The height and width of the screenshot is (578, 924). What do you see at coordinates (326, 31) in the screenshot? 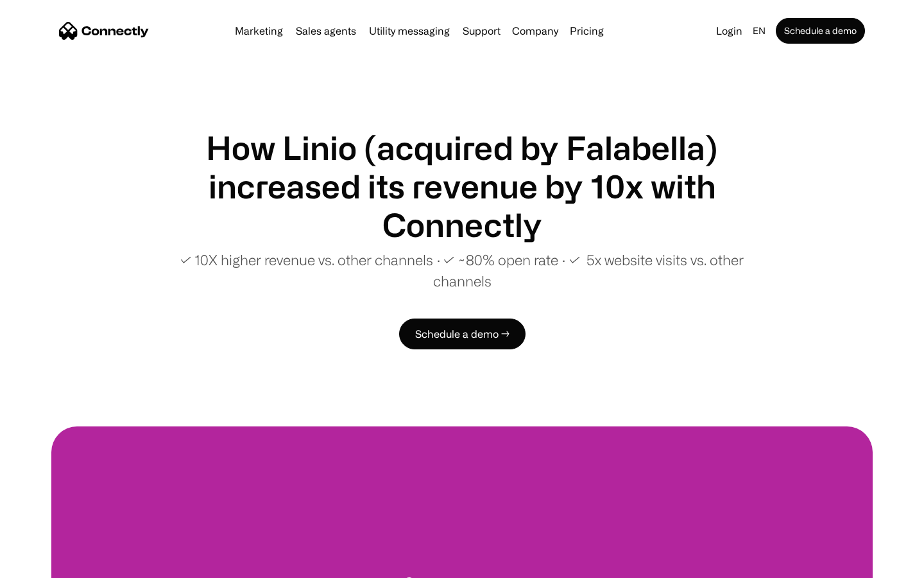
I see `a: Sales agents` at bounding box center [326, 31].